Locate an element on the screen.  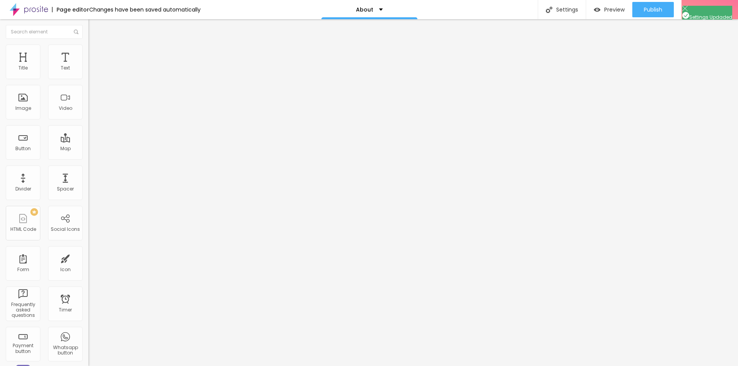
div: Payment button is located at coordinates (23, 349).